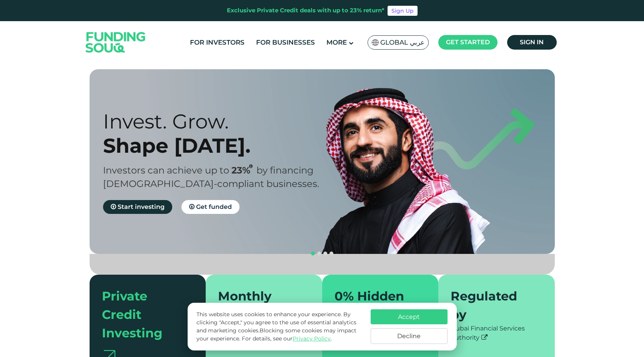 The image size is (644, 357). Describe the element at coordinates (287, 339) in the screenshot. I see `span: For details, see our .` at that location.